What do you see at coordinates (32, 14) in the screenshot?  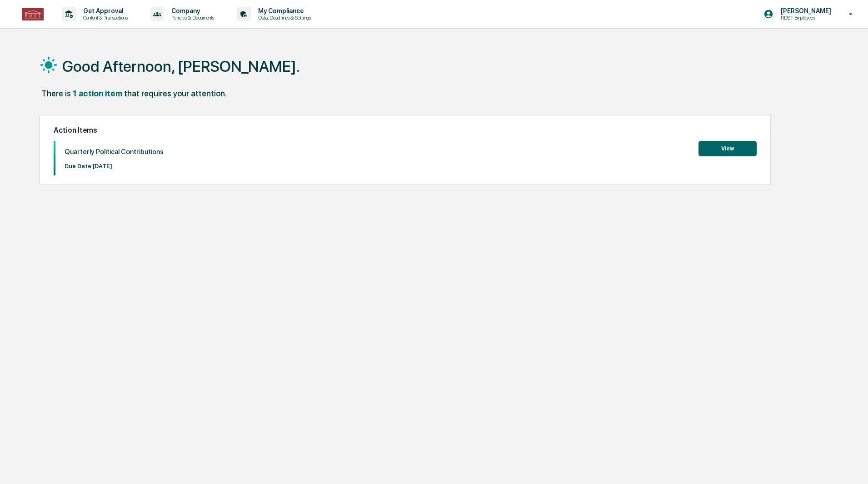 I see `img: logo` at bounding box center [32, 14].